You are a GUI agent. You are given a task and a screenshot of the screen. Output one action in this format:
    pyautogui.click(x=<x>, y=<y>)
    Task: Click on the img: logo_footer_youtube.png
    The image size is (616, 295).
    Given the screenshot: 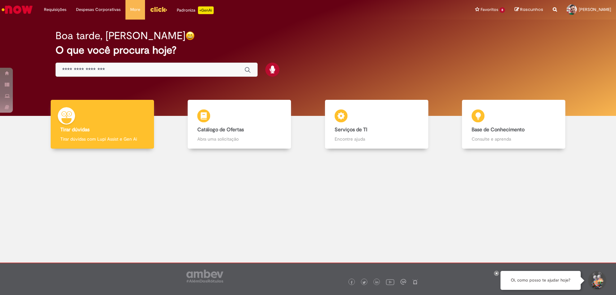 What is the action you would take?
    pyautogui.click(x=390, y=282)
    